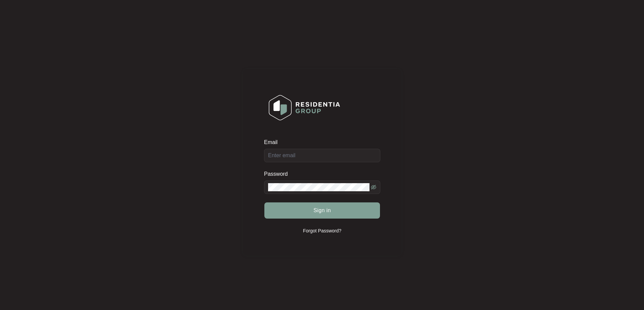 The width and height of the screenshot is (644, 310). I want to click on input: Email, so click(322, 156).